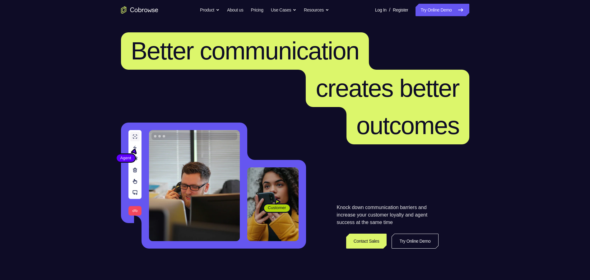  Describe the element at coordinates (210, 10) in the screenshot. I see `button: Product` at that location.